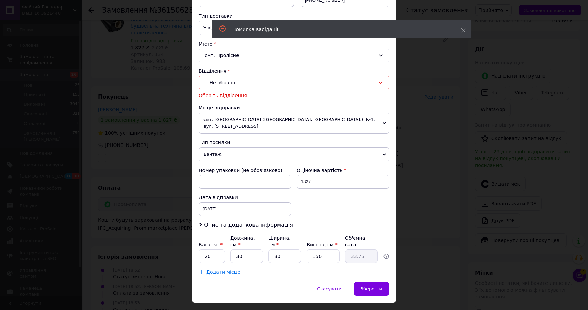 The height and width of the screenshot is (310, 588). Describe the element at coordinates (294, 154) in the screenshot. I see `span: Вантаж` at that location.